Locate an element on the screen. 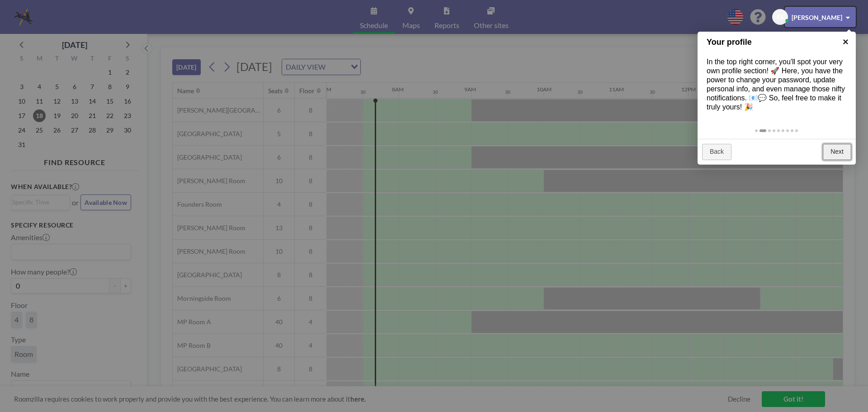 The image size is (868, 412). h1: Your profile is located at coordinates (770, 42).